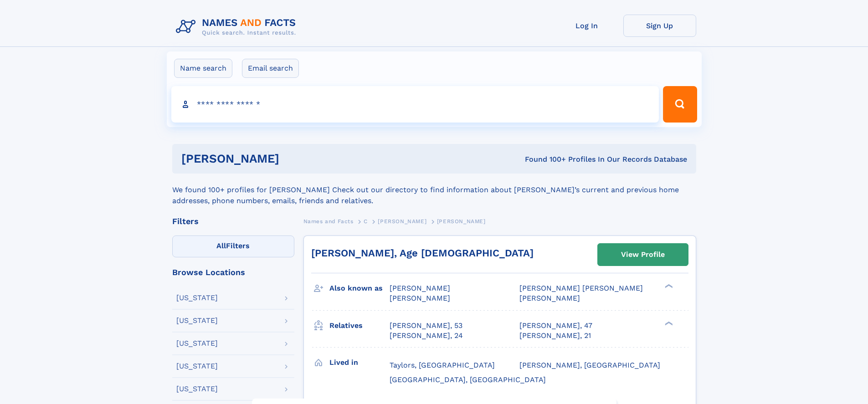 The height and width of the screenshot is (404, 868). I want to click on a: Names and Facts, so click(328, 222).